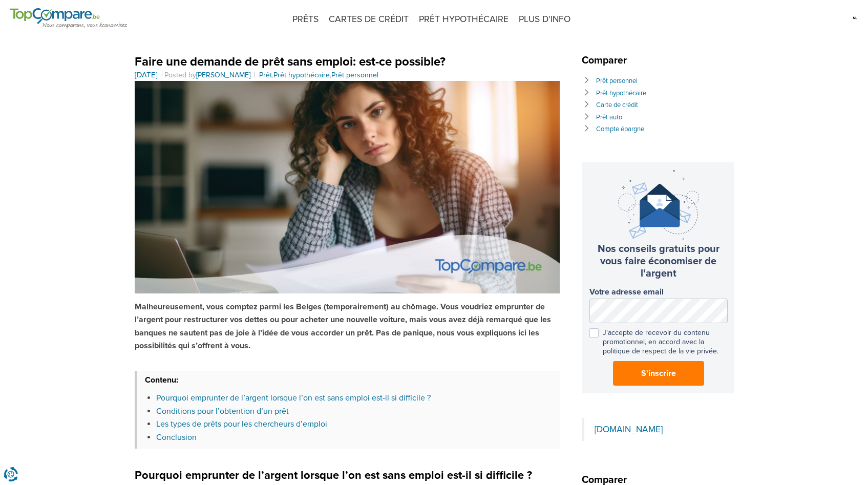  I want to click on a: Pourquoi emprunter de l’argent lorsque l’on est sans emploi est-il si difficile ?, so click(293, 398).